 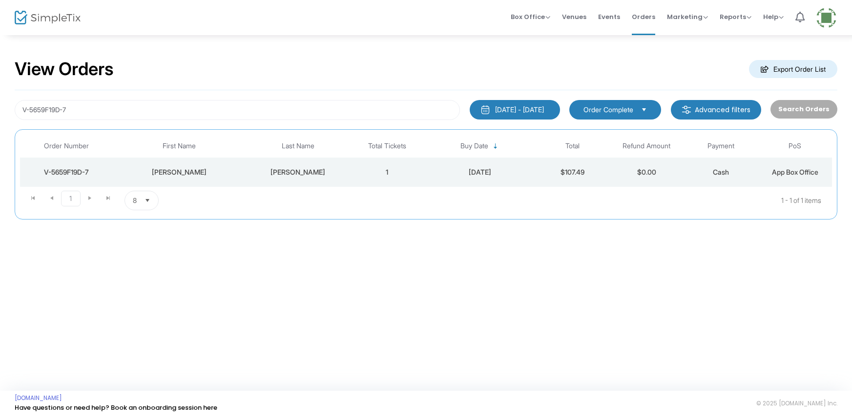 What do you see at coordinates (66, 146) in the screenshot?
I see `span: Order Number` at bounding box center [66, 146].